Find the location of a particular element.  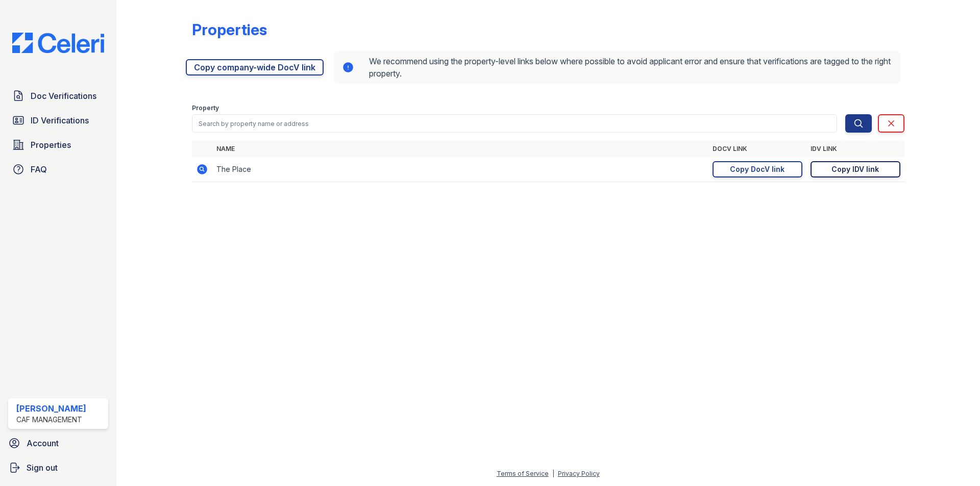

button: Sign out is located at coordinates (58, 468).